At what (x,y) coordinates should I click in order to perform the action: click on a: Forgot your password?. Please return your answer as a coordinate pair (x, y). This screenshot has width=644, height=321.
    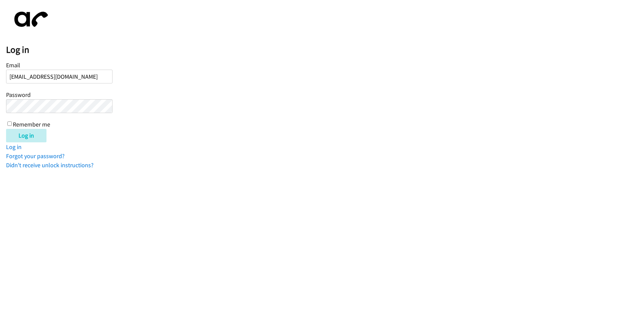
    Looking at the image, I should click on (35, 156).